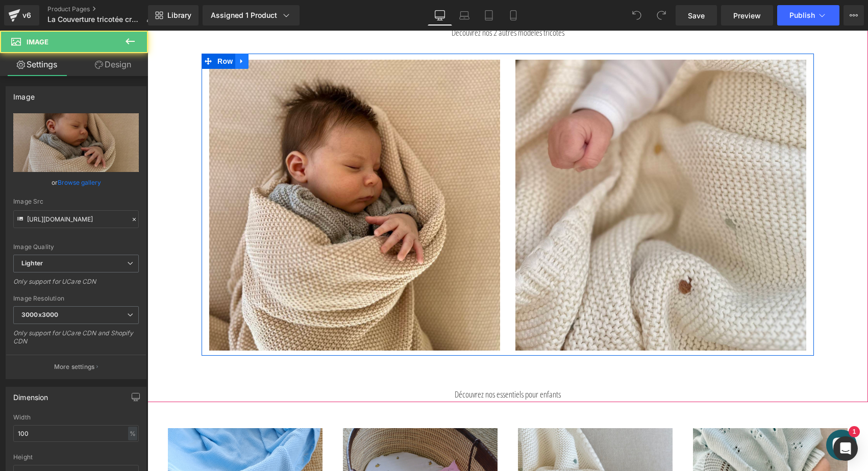  What do you see at coordinates (75, 367) in the screenshot?
I see `p: More settings` at bounding box center [75, 367].